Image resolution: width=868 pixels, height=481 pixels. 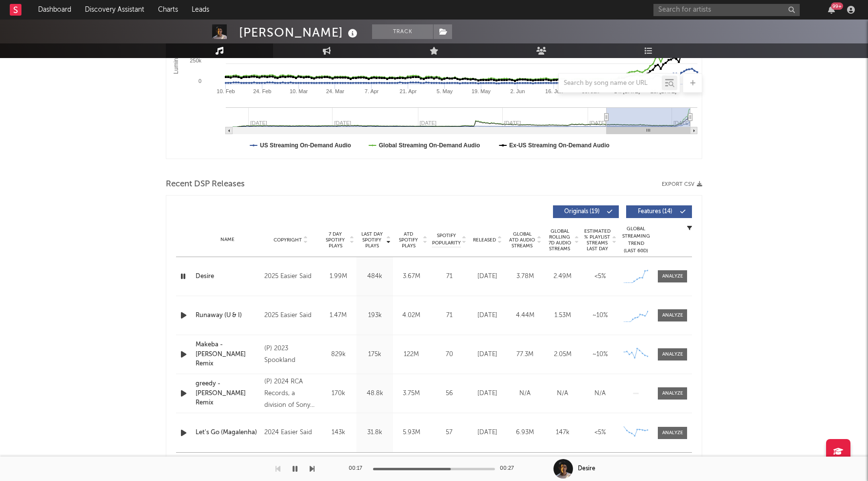 I want to click on div: 3.67M, so click(x=411, y=276).